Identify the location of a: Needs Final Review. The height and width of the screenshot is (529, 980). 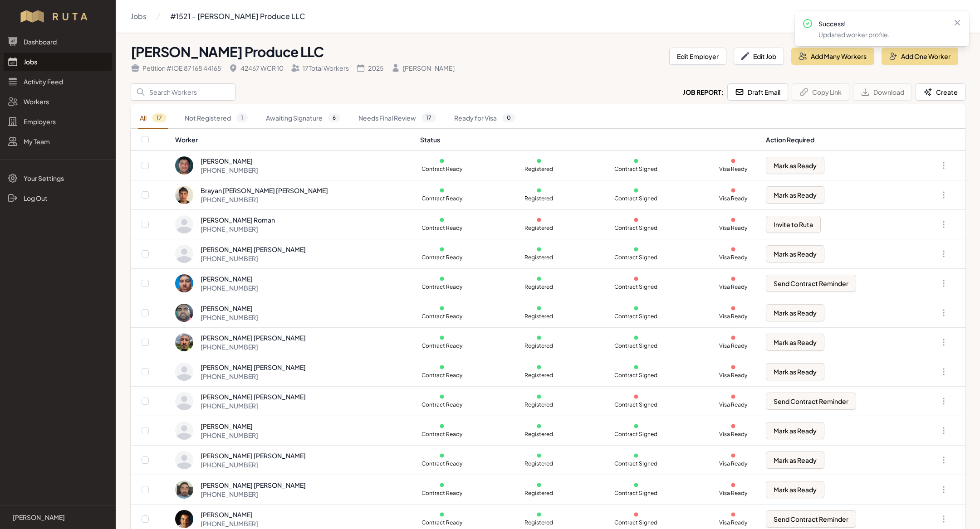
(397, 118).